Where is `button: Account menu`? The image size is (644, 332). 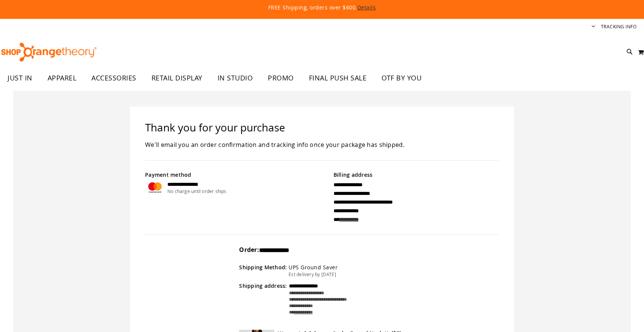
button: Account menu is located at coordinates (593, 27).